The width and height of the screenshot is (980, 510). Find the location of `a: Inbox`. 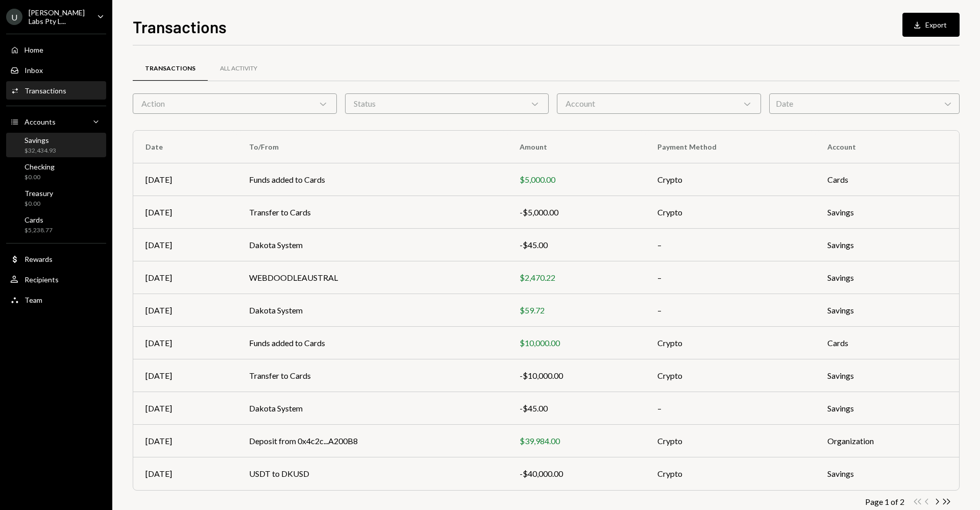

a: Inbox is located at coordinates (56, 70).